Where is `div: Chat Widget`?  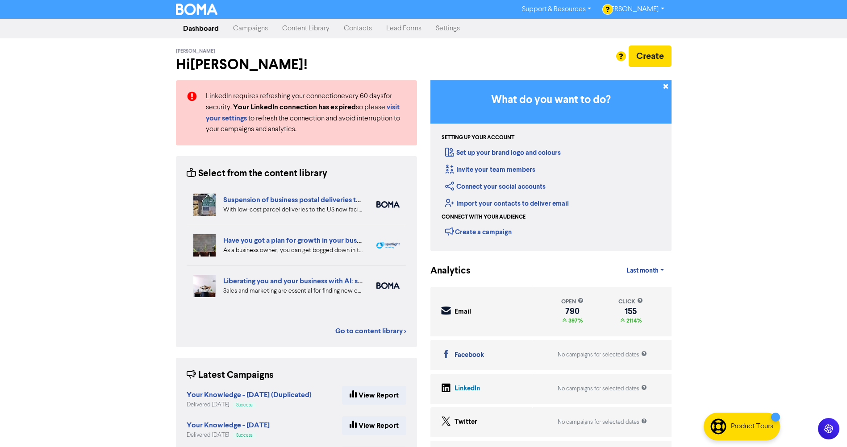
div: Chat Widget is located at coordinates (824, 426).